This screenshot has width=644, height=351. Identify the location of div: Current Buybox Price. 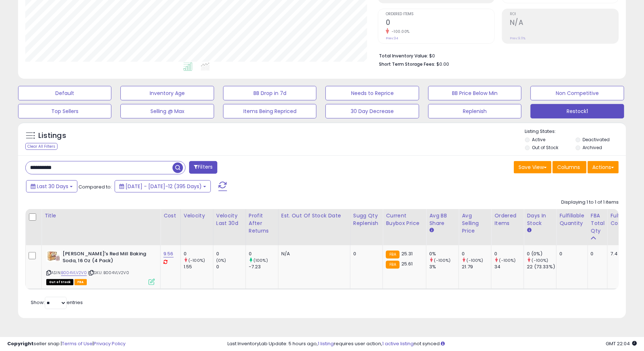
(404, 219).